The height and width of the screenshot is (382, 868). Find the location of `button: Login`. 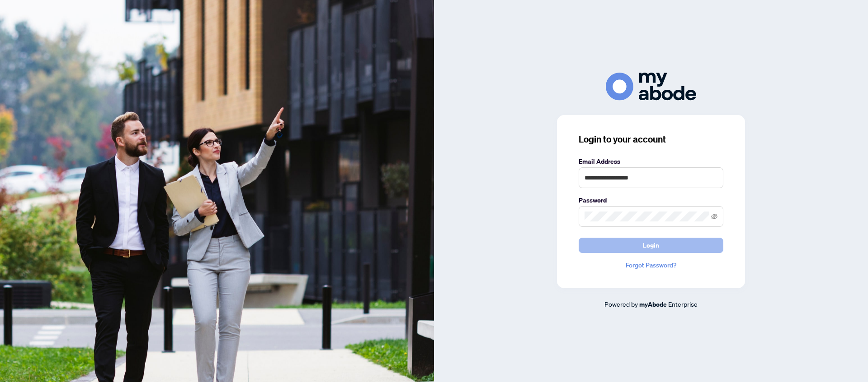

button: Login is located at coordinates (651, 245).